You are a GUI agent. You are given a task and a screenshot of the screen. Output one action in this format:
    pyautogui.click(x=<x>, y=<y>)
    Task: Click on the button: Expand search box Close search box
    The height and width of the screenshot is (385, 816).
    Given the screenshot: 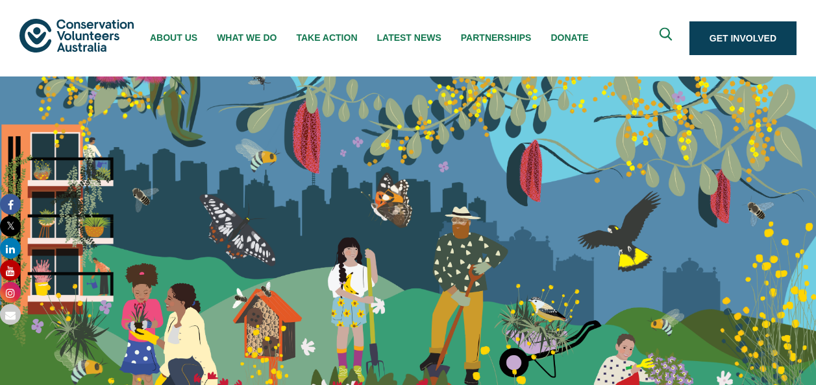 What is the action you would take?
    pyautogui.click(x=667, y=38)
    